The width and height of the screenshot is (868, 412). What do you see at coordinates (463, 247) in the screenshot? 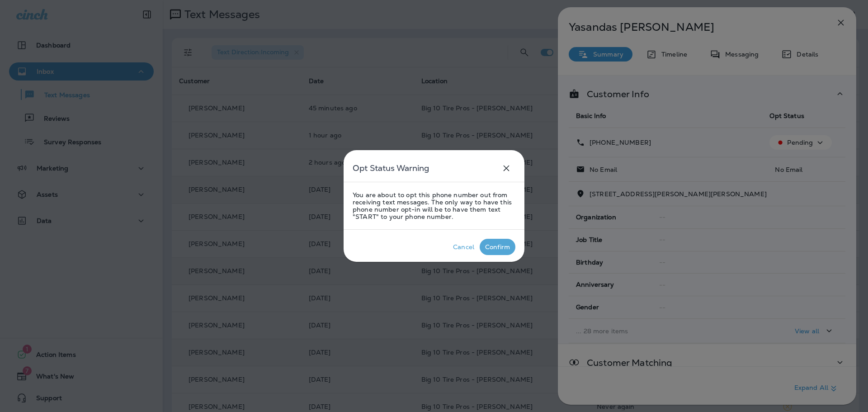
I see `button: Cancel` at bounding box center [463, 247].